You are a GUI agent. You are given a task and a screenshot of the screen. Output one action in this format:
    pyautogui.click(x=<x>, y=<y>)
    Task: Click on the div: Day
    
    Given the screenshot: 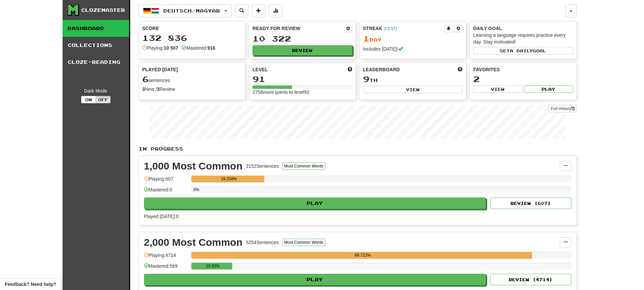 What is the action you would take?
    pyautogui.click(x=413, y=39)
    